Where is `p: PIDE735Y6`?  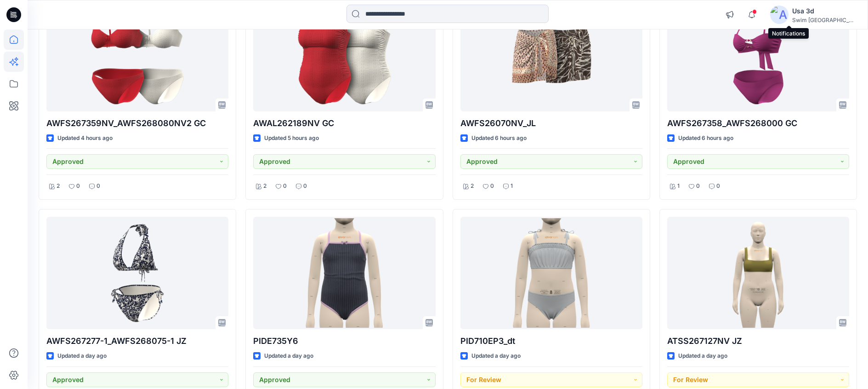 p: PIDE735Y6 is located at coordinates (344, 341).